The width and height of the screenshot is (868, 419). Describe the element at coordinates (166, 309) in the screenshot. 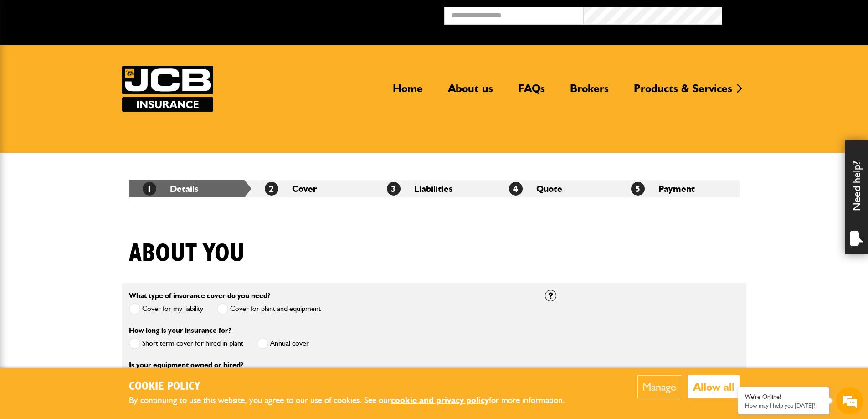

I see `label: Cover for my liability` at that location.